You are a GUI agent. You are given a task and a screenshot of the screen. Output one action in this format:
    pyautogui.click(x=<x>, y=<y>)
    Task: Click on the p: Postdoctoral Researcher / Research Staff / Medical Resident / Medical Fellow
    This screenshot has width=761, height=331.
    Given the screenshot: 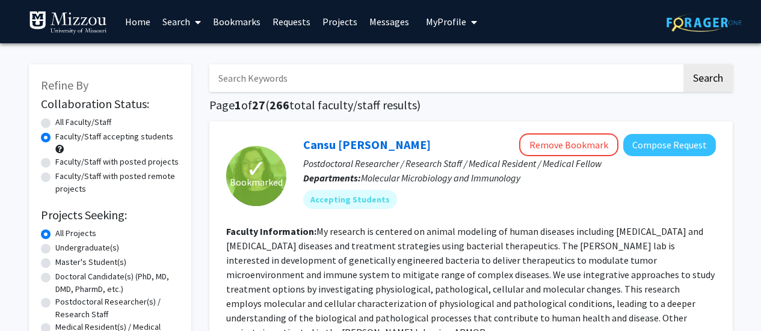 What is the action you would take?
    pyautogui.click(x=509, y=164)
    